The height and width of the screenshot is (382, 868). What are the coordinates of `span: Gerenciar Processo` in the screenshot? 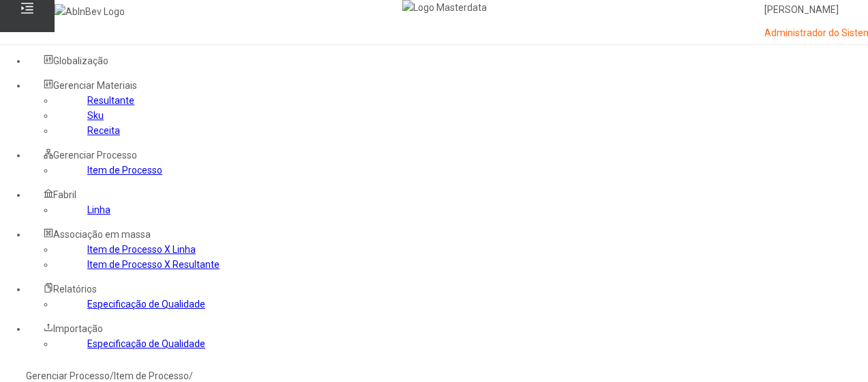 It's located at (95, 155).